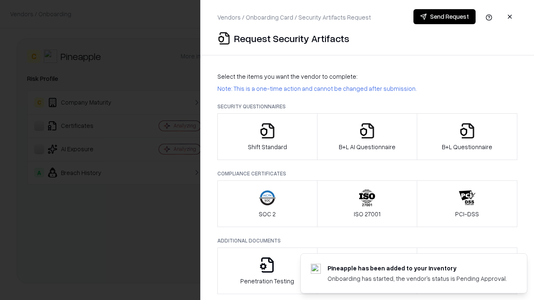  What do you see at coordinates (267, 271) in the screenshot?
I see `button: Penetration Testing` at bounding box center [267, 271].